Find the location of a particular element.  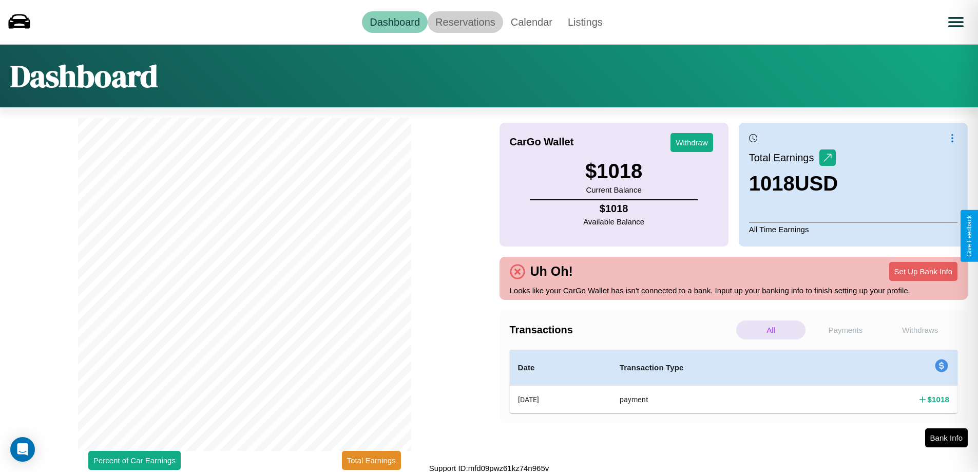

button: Withdraw is located at coordinates (691, 142).